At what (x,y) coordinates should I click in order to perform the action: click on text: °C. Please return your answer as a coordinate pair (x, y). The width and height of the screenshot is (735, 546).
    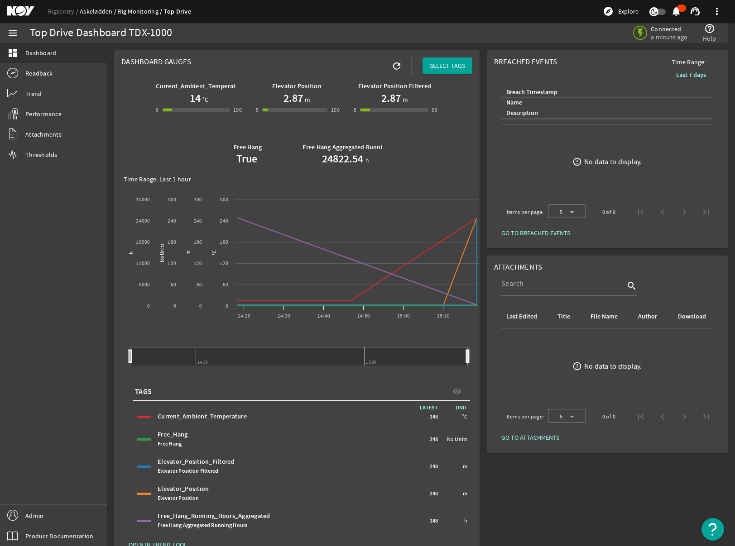
    Looking at the image, I should click on (214, 253).